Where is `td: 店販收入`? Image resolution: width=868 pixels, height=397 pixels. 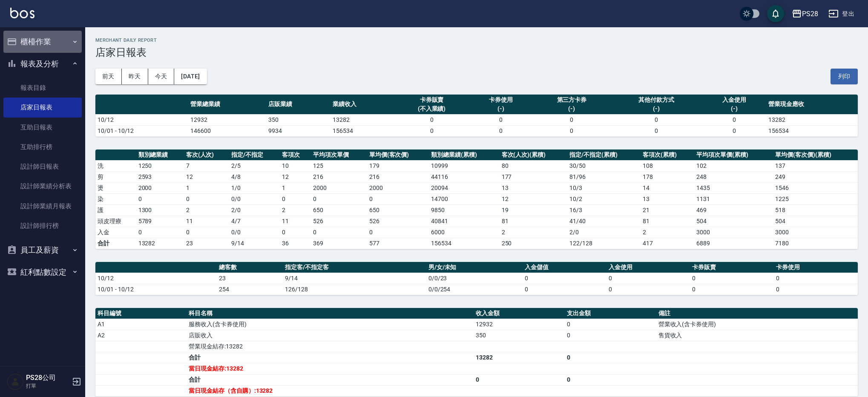 td: 店販收入 is located at coordinates (330, 335).